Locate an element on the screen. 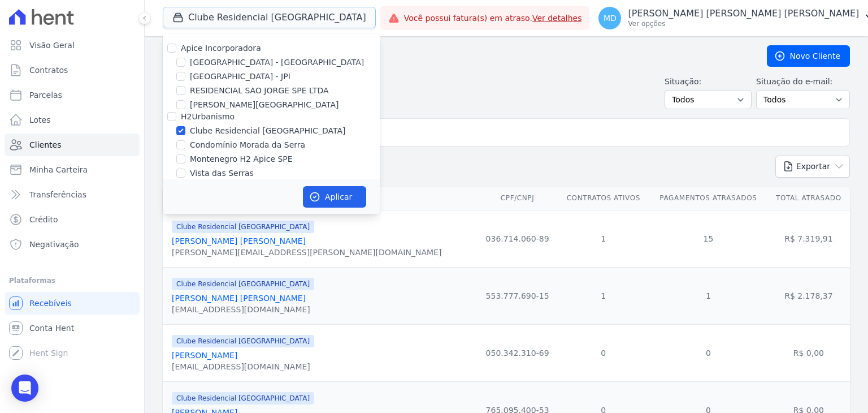 The height and width of the screenshot is (413, 868). a: Crédito is located at coordinates (72, 220).